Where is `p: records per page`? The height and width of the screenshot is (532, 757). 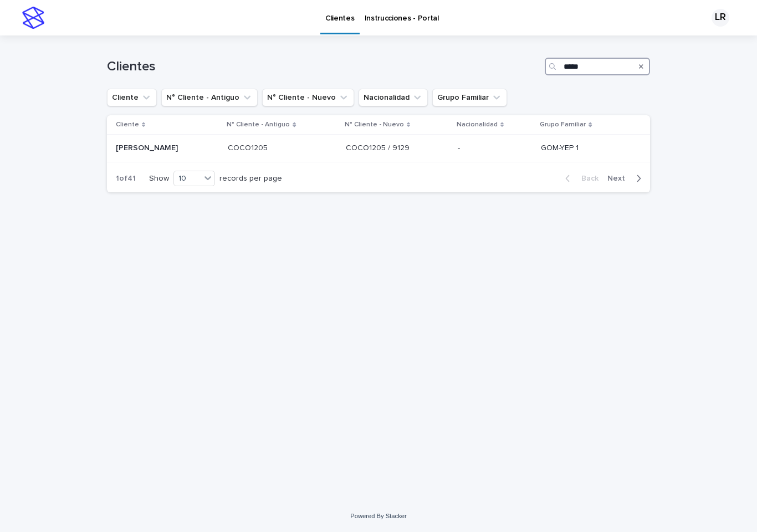 p: records per page is located at coordinates (251, 178).